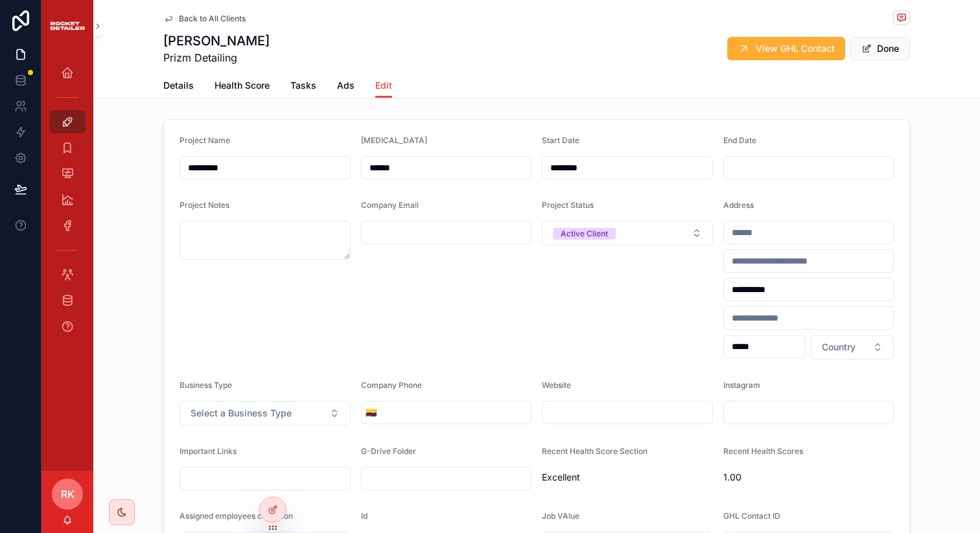  Describe the element at coordinates (204, 19) in the screenshot. I see `a: Back to All Clients` at that location.